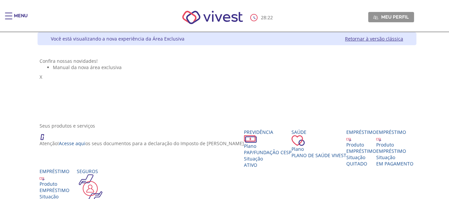  I want to click on span: Manual da nova área exclusiva, so click(87, 67).